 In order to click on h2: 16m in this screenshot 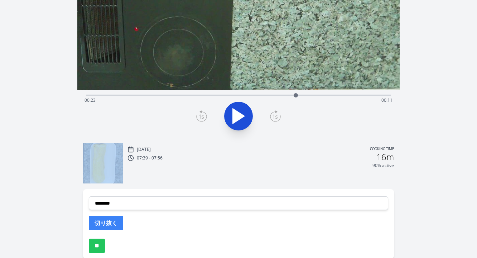, I will do `click(385, 157)`.